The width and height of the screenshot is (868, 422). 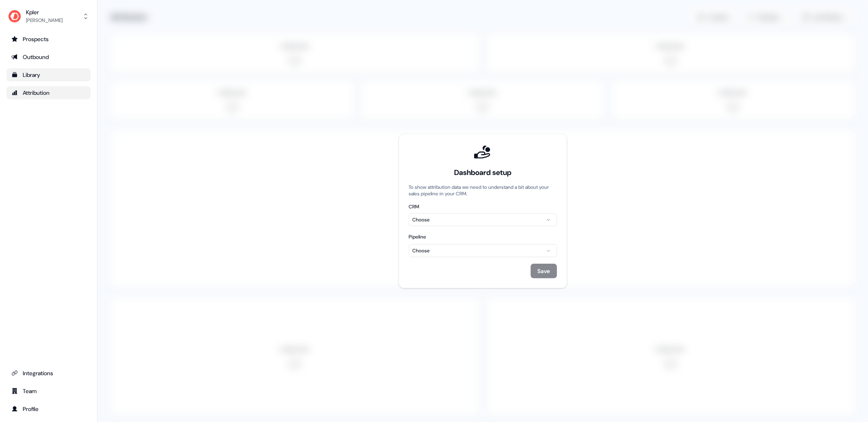 I want to click on a: Go to team, so click(x=48, y=391).